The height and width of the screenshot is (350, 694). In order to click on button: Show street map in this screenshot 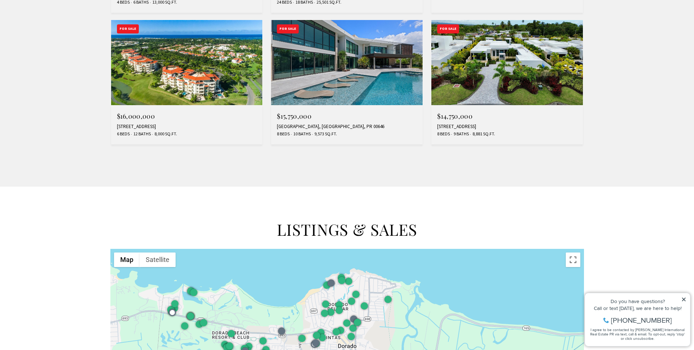, I will do `click(127, 260)`.